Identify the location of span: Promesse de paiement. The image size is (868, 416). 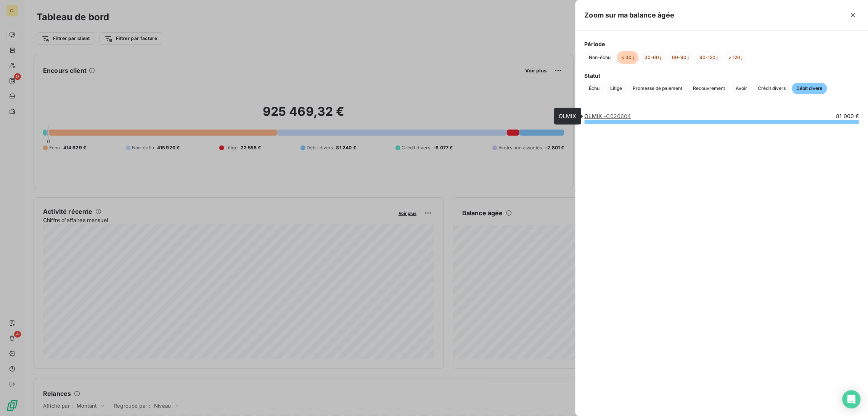
(658, 89).